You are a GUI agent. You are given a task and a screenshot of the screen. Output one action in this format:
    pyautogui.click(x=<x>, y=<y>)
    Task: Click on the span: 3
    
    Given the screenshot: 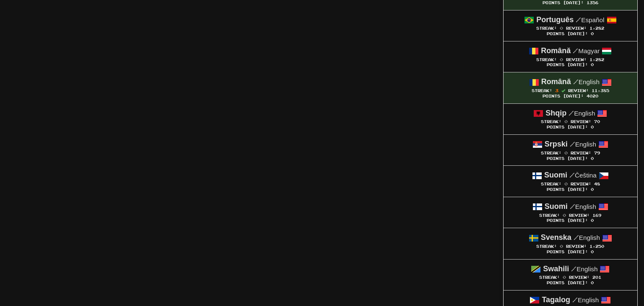 What is the action you would take?
    pyautogui.click(x=557, y=90)
    